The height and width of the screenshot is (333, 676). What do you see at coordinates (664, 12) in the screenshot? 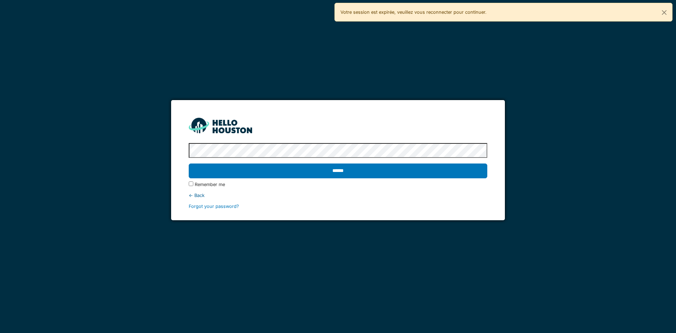
I see `button: Close` at bounding box center [664, 12].